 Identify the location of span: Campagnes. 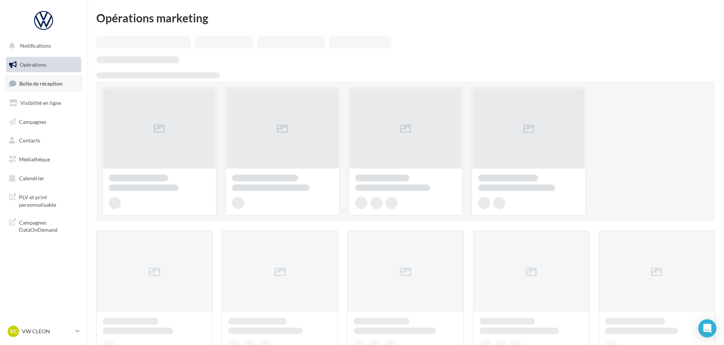
(33, 121).